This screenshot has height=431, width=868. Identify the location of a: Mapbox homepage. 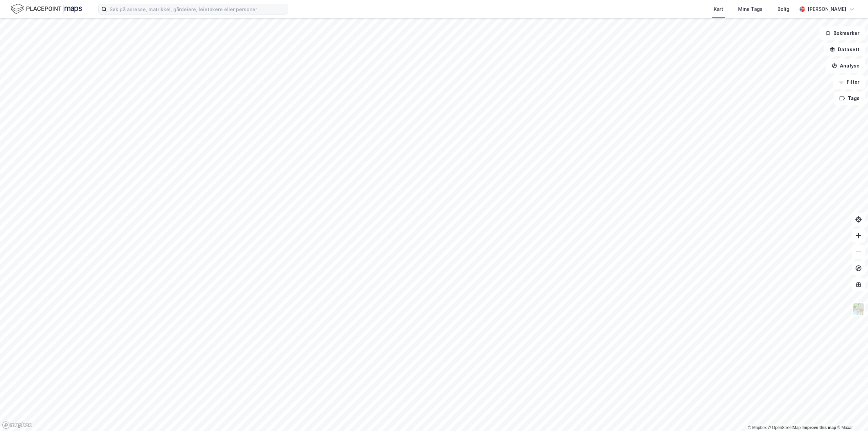
(17, 425).